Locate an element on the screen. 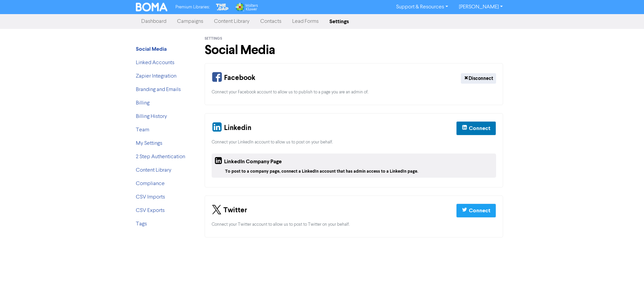  div: Your Facebook Connection is located at coordinates (353, 84).